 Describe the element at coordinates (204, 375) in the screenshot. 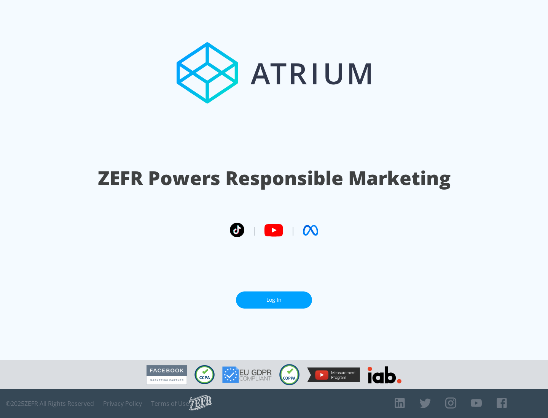

I see `img: CCPA Compliant` at that location.